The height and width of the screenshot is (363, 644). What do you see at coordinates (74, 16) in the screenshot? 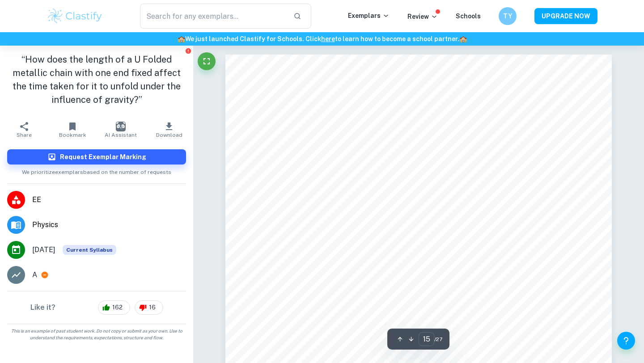
I see `a: Clastify logo` at bounding box center [74, 16].